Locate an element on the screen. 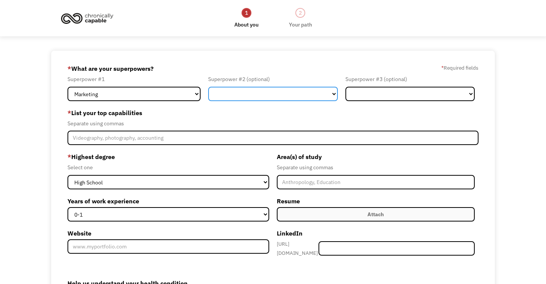 The height and width of the screenshot is (284, 546). div: About you is located at coordinates (246, 25).